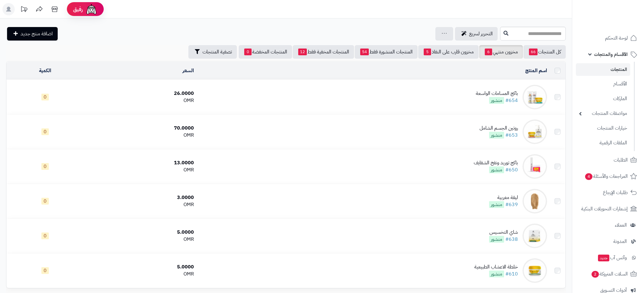  I want to click on span: السلات المتروكة, so click(609, 274).